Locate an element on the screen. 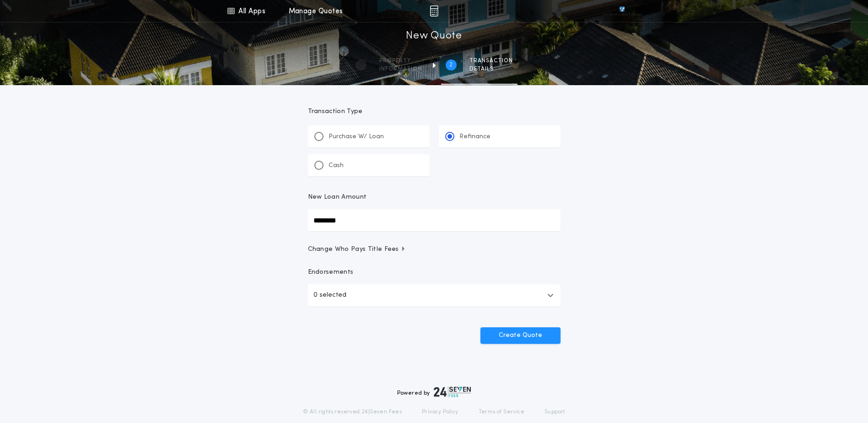 The image size is (868, 423). span: Transaction is located at coordinates (491, 61).